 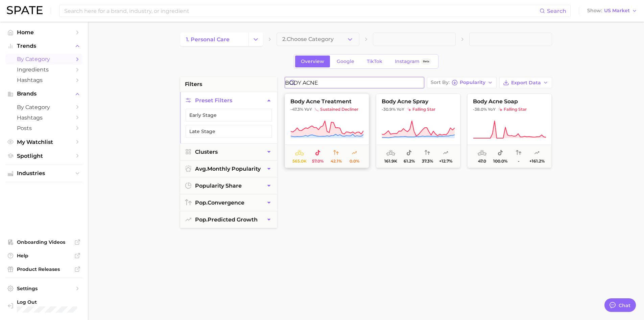 I want to click on span: 565.0k, so click(x=299, y=161).